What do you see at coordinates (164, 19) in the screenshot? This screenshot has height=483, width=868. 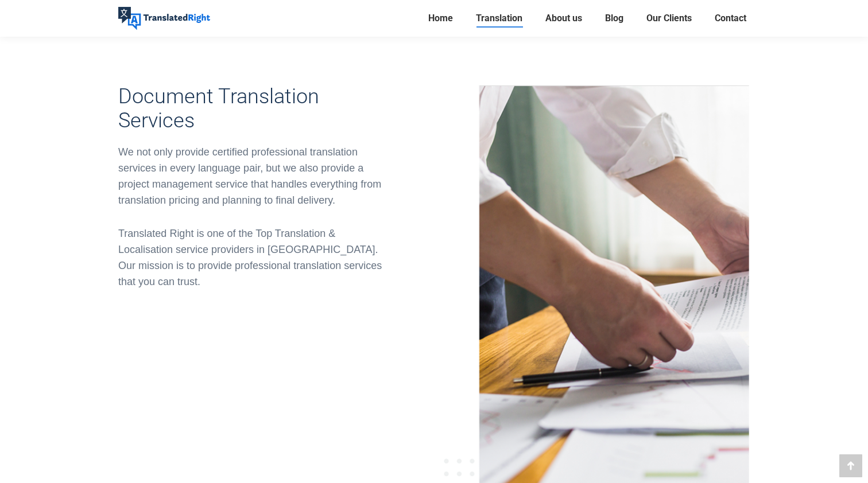 I see `img: Translated Right` at bounding box center [164, 19].